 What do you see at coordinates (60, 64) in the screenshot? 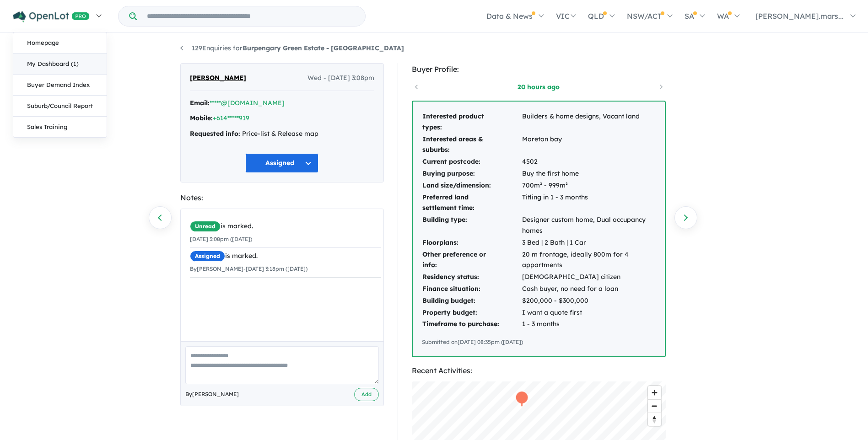
I see `a: My Dashboard (1)` at bounding box center [60, 64].